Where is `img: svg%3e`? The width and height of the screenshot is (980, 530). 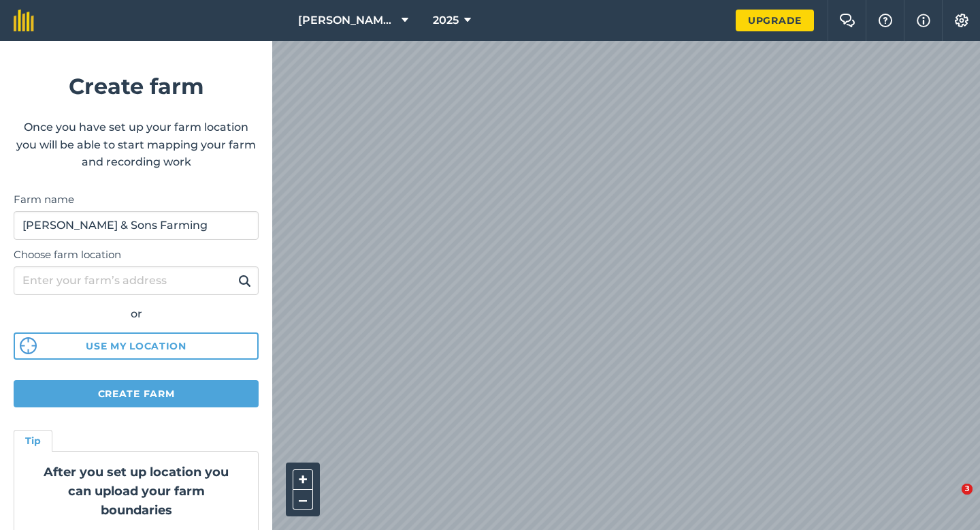
img: svg%3e is located at coordinates (28, 346).